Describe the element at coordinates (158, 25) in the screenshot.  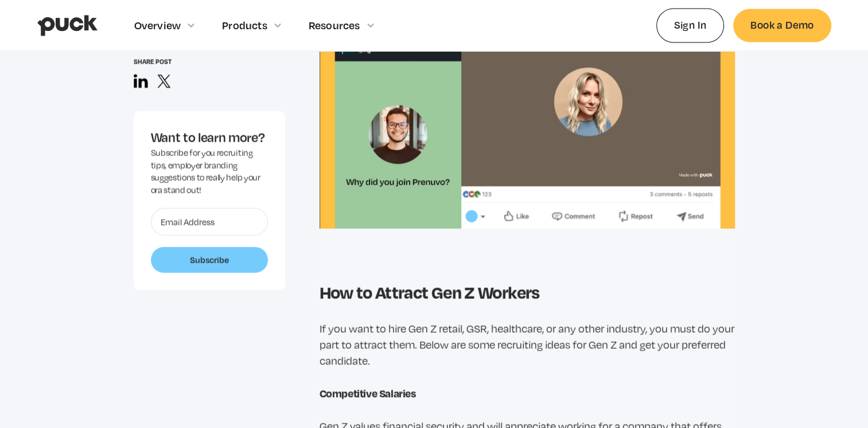
I see `div: Overview` at that location.